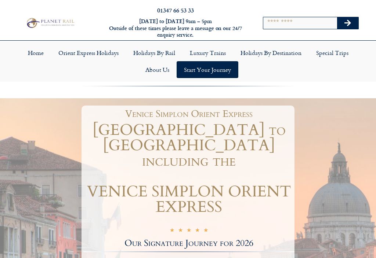 The width and height of the screenshot is (376, 258). Describe the element at coordinates (188, 61) in the screenshot. I see `nav: Menu` at that location.